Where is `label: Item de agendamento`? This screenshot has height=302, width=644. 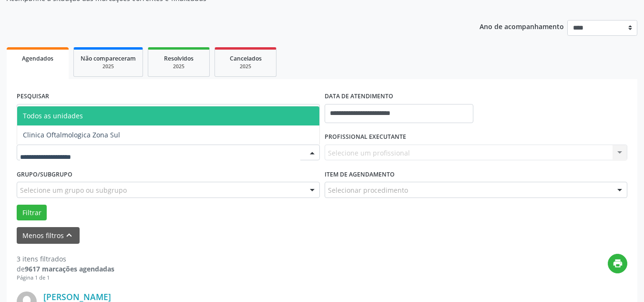
label: Item de agendamento is located at coordinates (360, 174).